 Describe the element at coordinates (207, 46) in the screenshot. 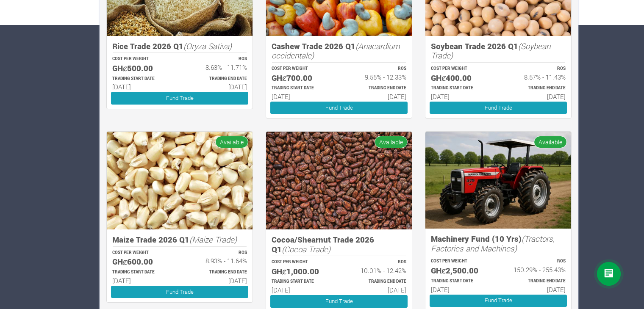

I see `i: (Oryza Sativa)` at that location.